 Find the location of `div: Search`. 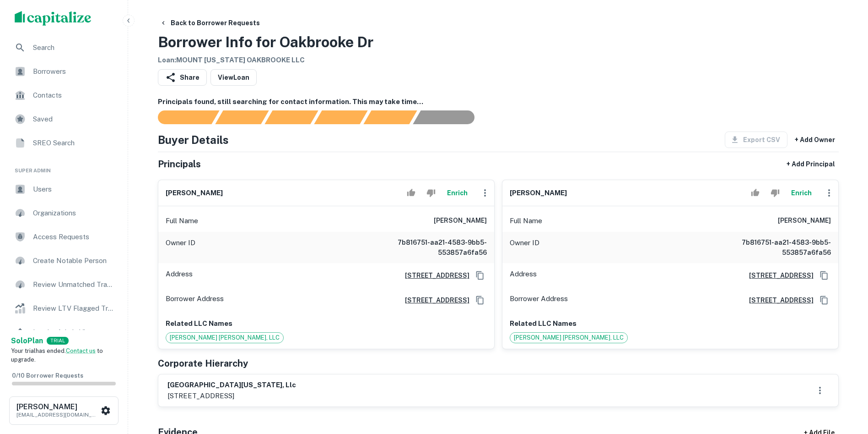

div: Search is located at coordinates (63, 47).